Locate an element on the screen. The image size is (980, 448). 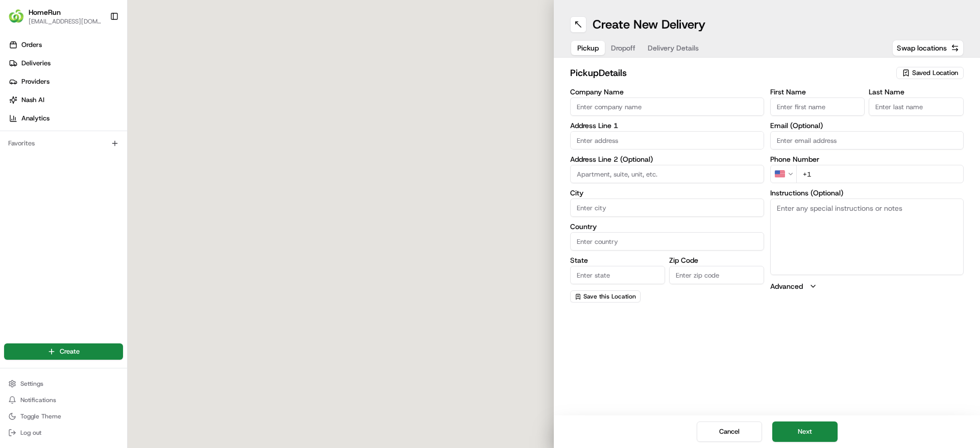
a: Analytics is located at coordinates (65, 118).